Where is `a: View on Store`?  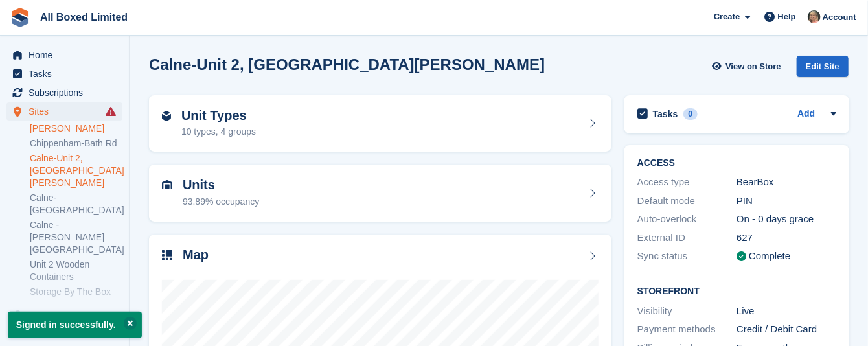 a: View on Store is located at coordinates (749, 66).